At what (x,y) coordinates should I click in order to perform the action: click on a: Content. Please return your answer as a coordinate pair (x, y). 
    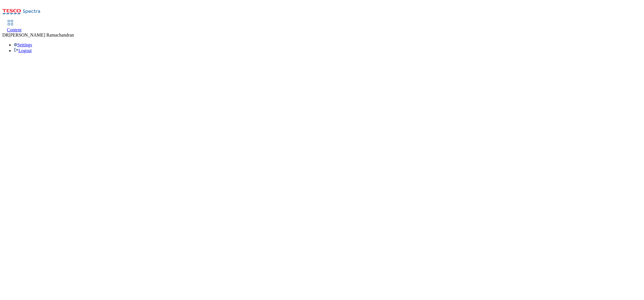
    Looking at the image, I should click on (14, 27).